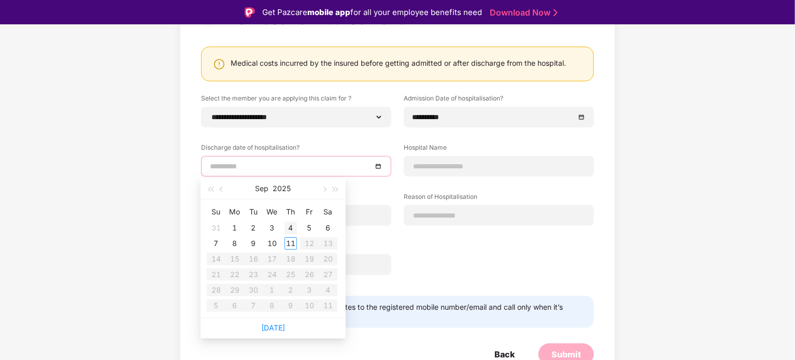  I want to click on th: Fr, so click(309, 212).